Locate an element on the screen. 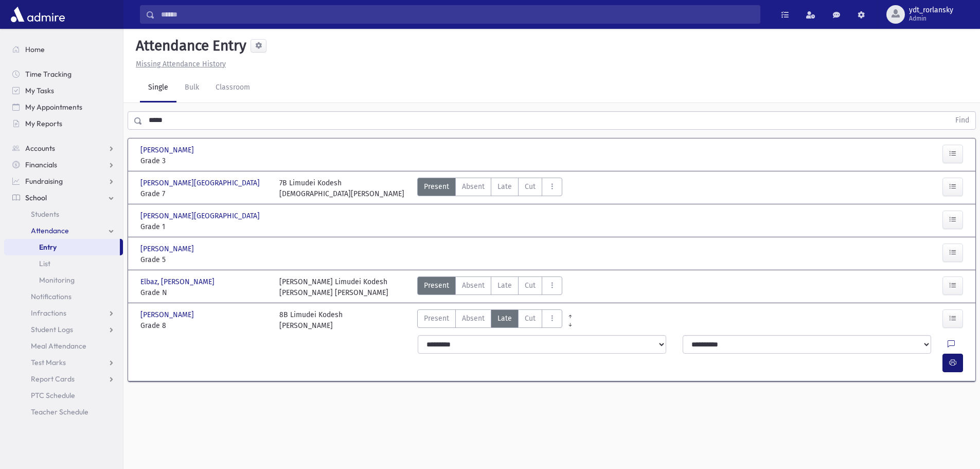  a: List is located at coordinates (63, 263).